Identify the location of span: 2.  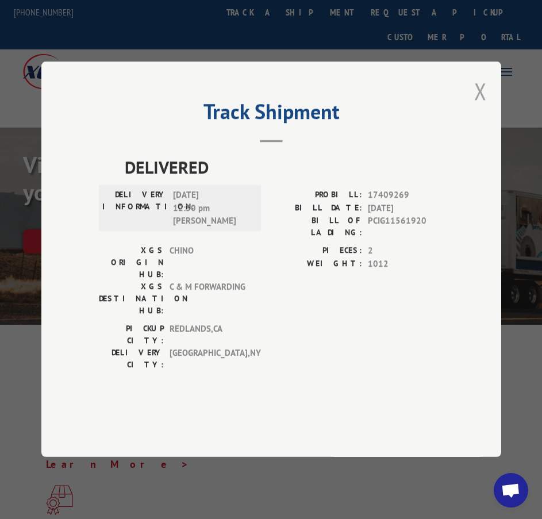
(405, 251).